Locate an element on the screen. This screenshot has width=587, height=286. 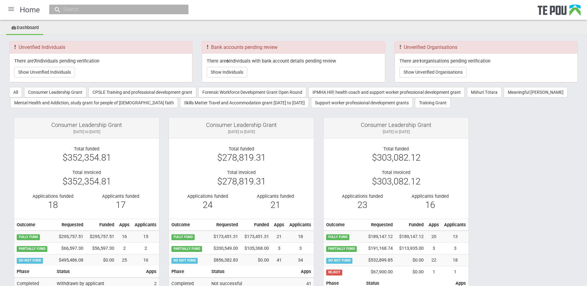
td: $856,382.83 is located at coordinates (224, 260).